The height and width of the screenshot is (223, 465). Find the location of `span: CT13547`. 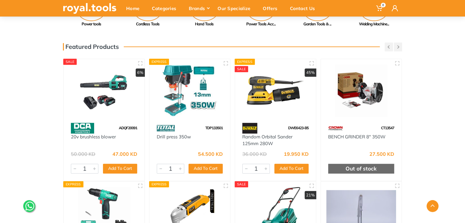

span: CT13547 is located at coordinates (387, 128).